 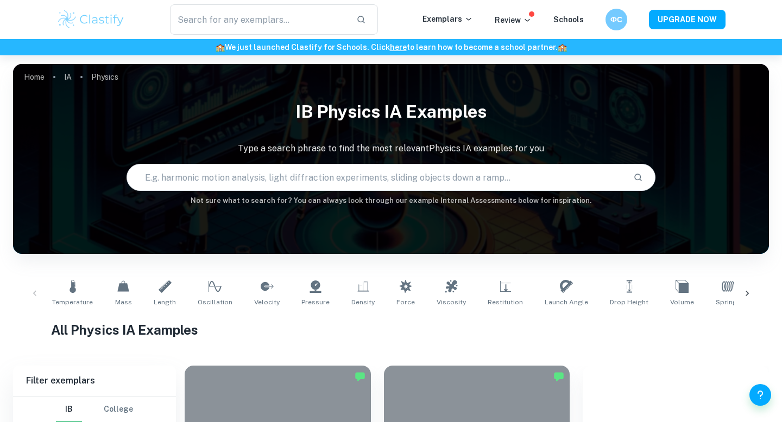 I want to click on span: Mass, so click(x=123, y=302).